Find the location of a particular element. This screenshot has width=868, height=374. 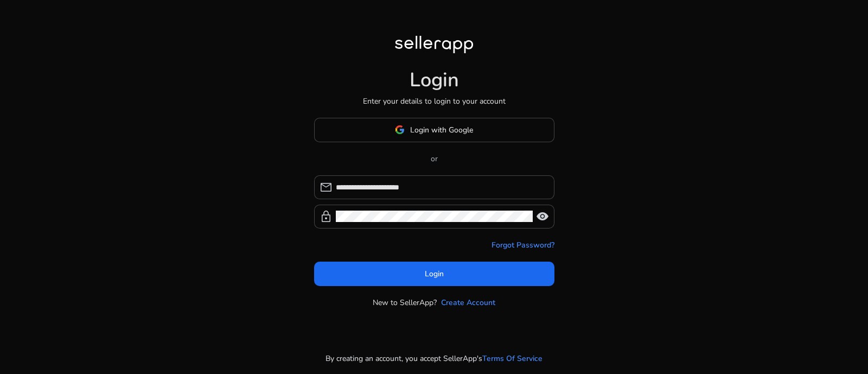

a: Forgot Password? is located at coordinates (523, 245).